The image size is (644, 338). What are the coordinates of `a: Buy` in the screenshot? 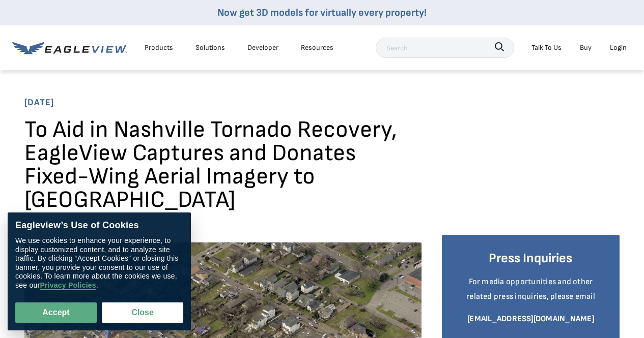 It's located at (585, 47).